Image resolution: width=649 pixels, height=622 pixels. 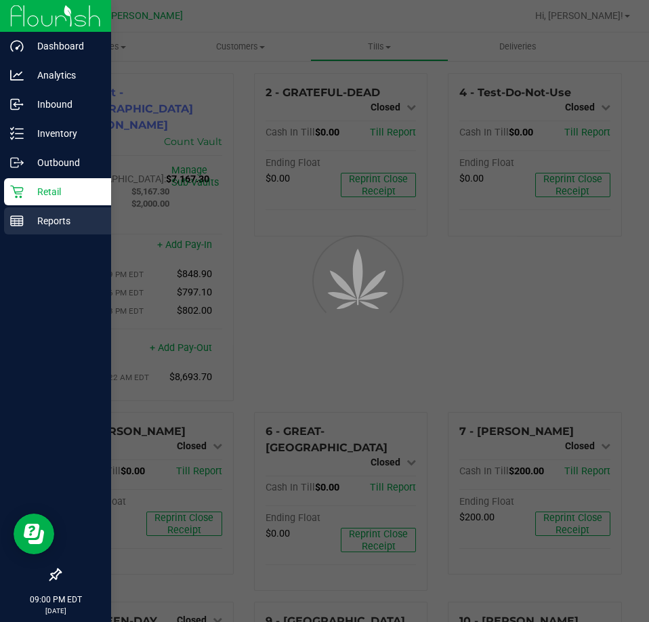 I want to click on inline-svg: Inbound, so click(x=17, y=104).